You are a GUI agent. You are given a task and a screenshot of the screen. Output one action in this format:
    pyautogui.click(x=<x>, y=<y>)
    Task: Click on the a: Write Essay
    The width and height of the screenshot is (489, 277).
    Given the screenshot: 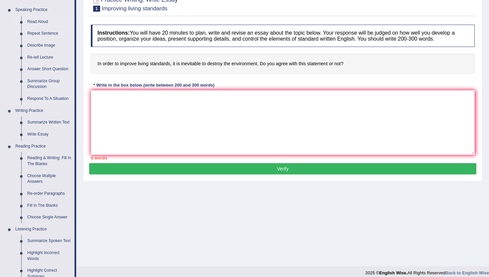 What is the action you would take?
    pyautogui.click(x=49, y=134)
    